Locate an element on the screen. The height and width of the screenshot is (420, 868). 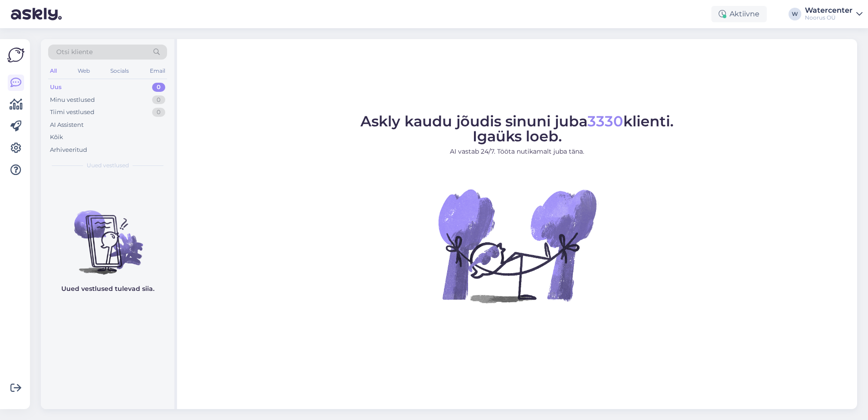
span: Askly kaudu jõudis sinuni juba klienti. Igaüks loeb. is located at coordinates (517, 129).